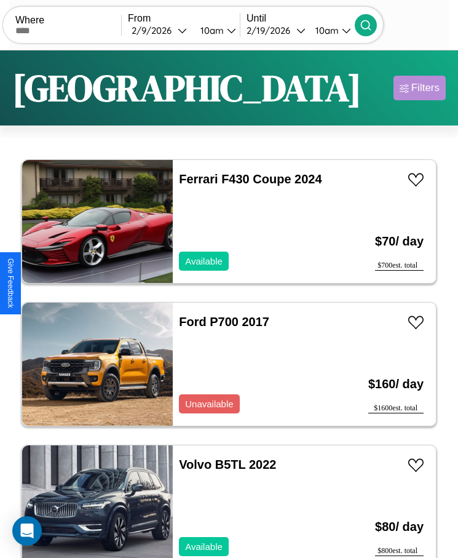 The height and width of the screenshot is (558, 458). What do you see at coordinates (399, 241) in the screenshot?
I see `h3: $ 70 / day` at bounding box center [399, 241].